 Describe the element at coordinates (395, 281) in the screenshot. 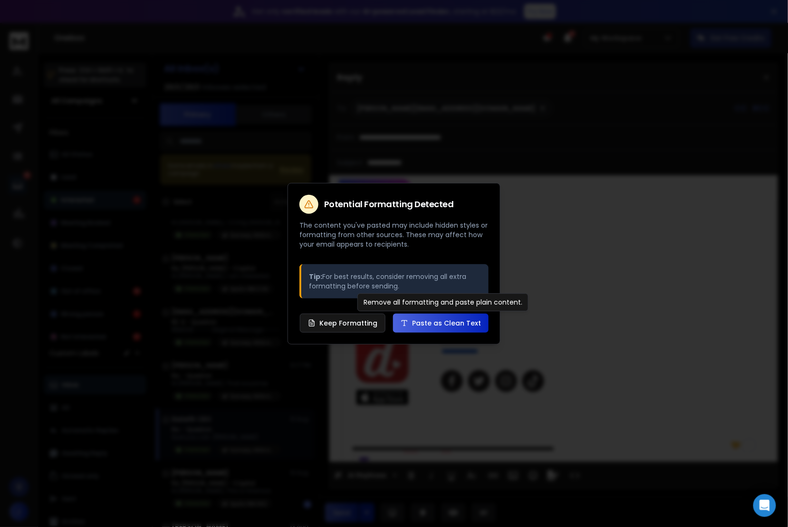

I see `p: For best results, consider removing all extra formatting before sending.` at that location.